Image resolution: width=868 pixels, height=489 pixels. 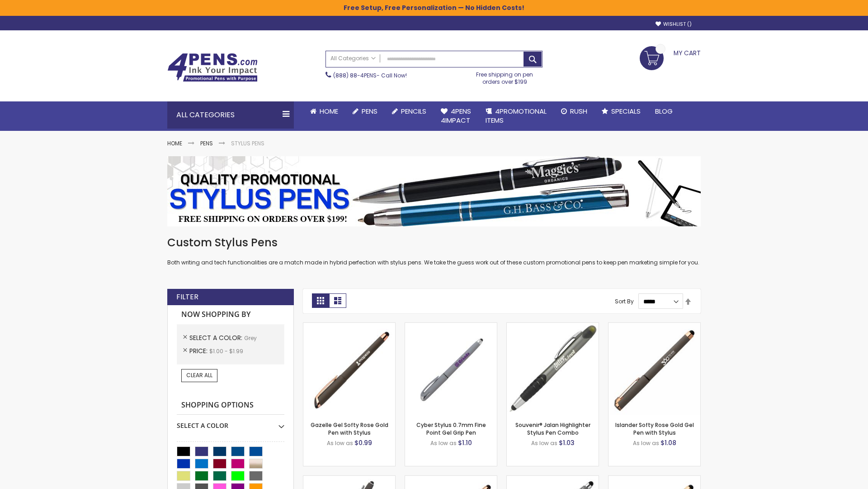 I want to click on a: Islander Softy Rose Gold Gel Pen with Stylus, so click(x=655, y=428).